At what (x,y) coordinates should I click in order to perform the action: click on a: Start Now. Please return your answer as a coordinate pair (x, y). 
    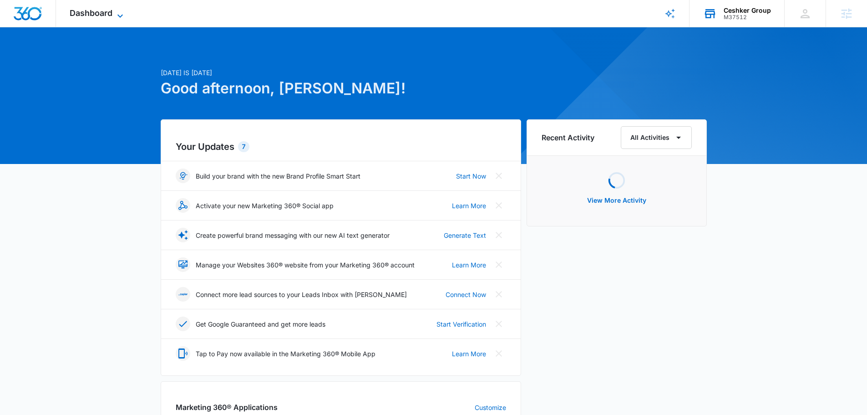
    Looking at the image, I should click on (471, 176).